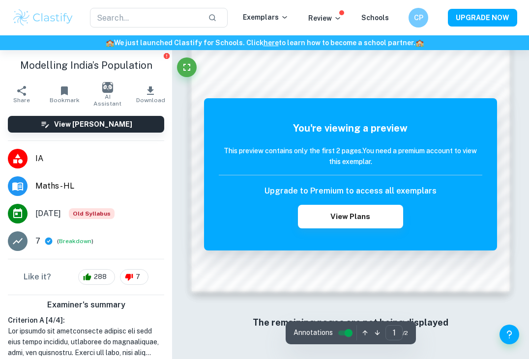  What do you see at coordinates (325, 18) in the screenshot?
I see `p: Review` at bounding box center [325, 18].